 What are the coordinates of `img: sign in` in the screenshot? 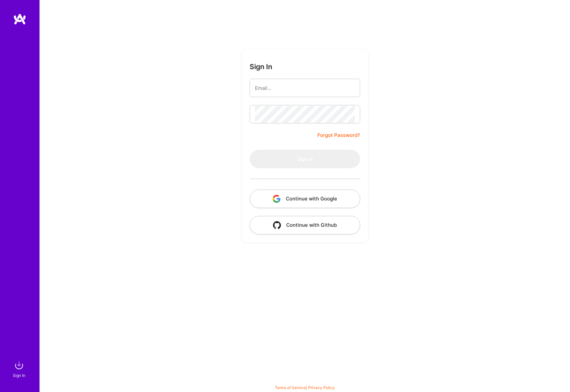 It's located at (19, 365).